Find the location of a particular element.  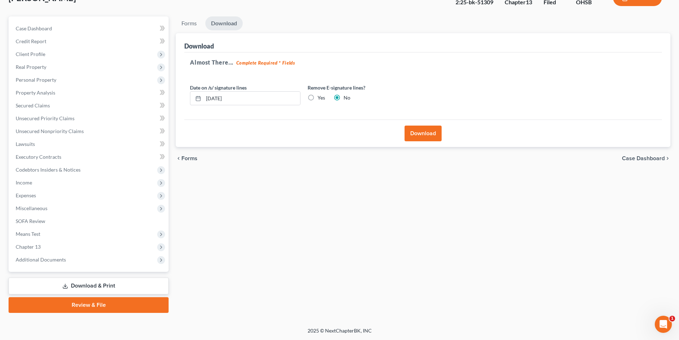

span: 1 is located at coordinates (672, 318).